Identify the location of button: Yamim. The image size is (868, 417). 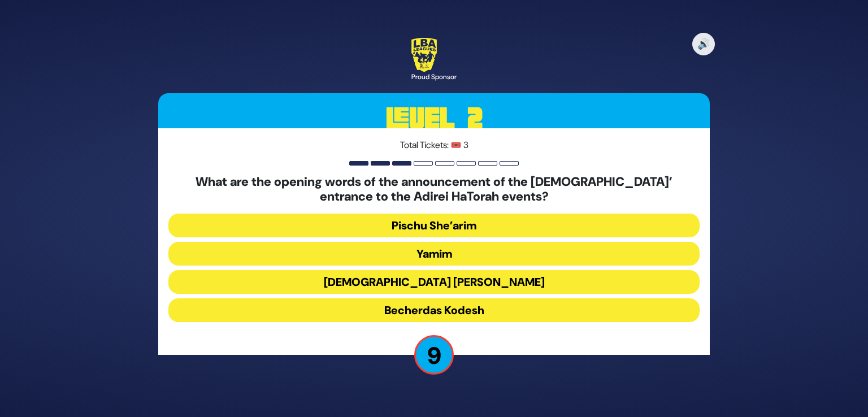
(434, 254).